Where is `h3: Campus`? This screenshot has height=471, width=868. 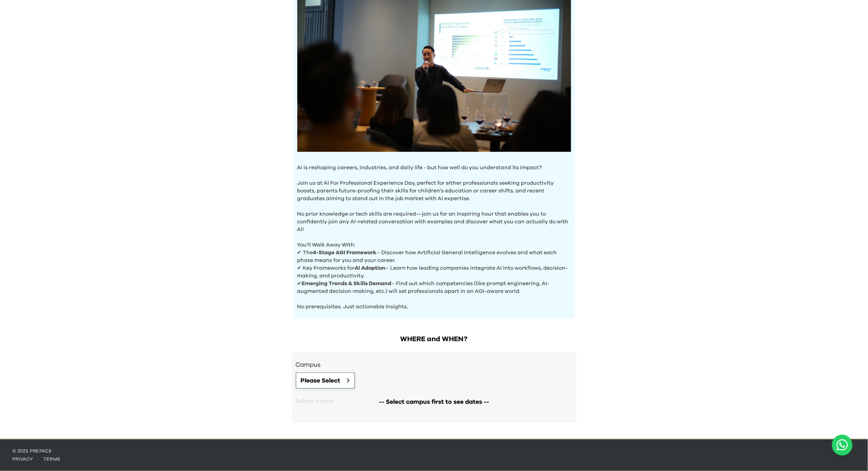 h3: Campus is located at coordinates (434, 365).